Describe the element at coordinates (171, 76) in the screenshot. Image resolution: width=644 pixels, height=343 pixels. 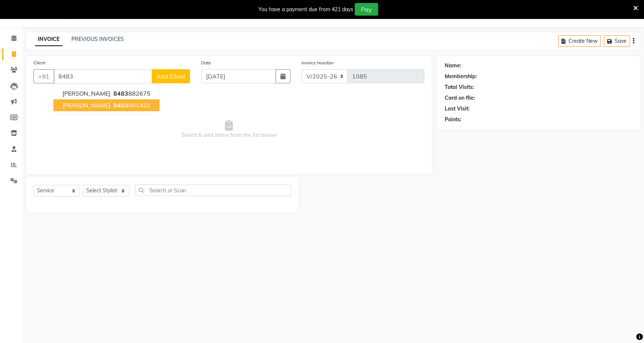
I see `span: Add Client` at that location.